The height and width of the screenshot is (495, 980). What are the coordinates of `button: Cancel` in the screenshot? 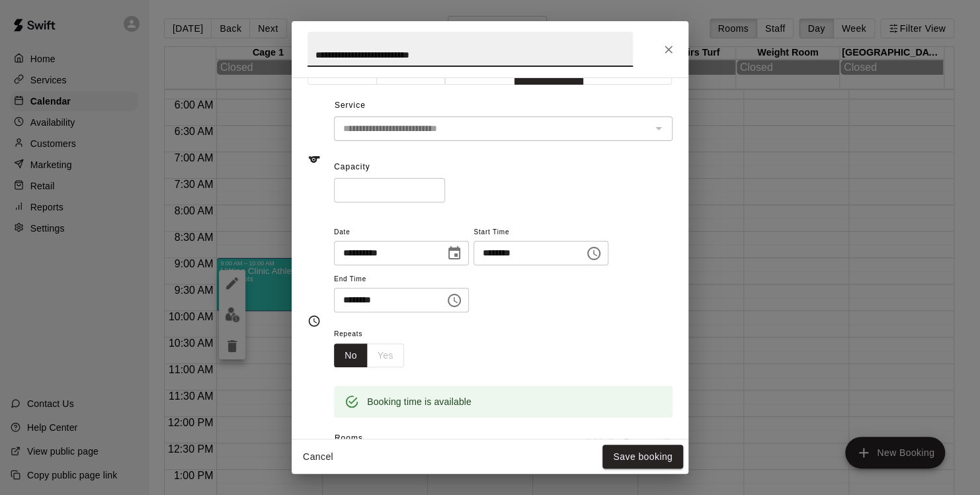 It's located at (318, 457).